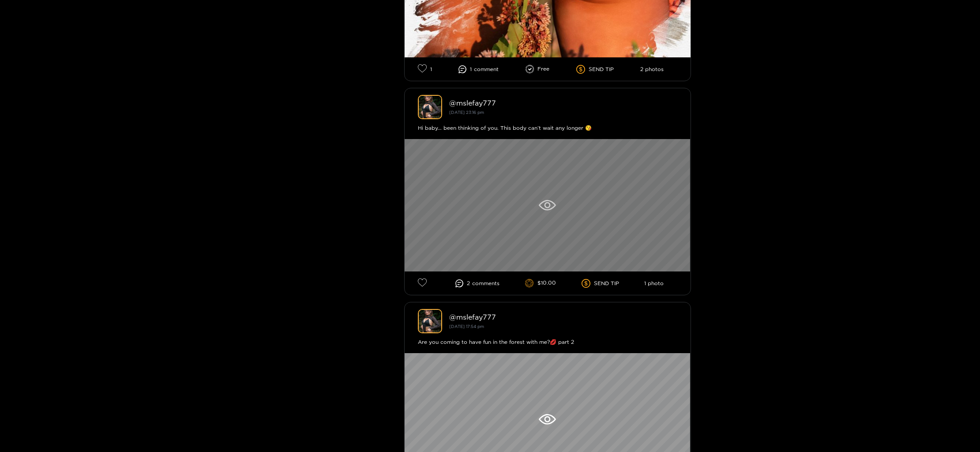  Describe the element at coordinates (547, 342) in the screenshot. I see `div: Are you coming to have fun in the forest with me?💋 part 2` at that location.